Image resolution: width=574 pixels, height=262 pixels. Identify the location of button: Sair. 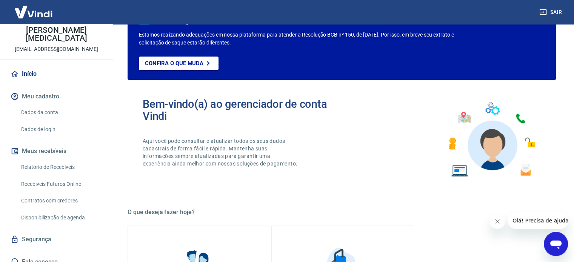
(551, 12).